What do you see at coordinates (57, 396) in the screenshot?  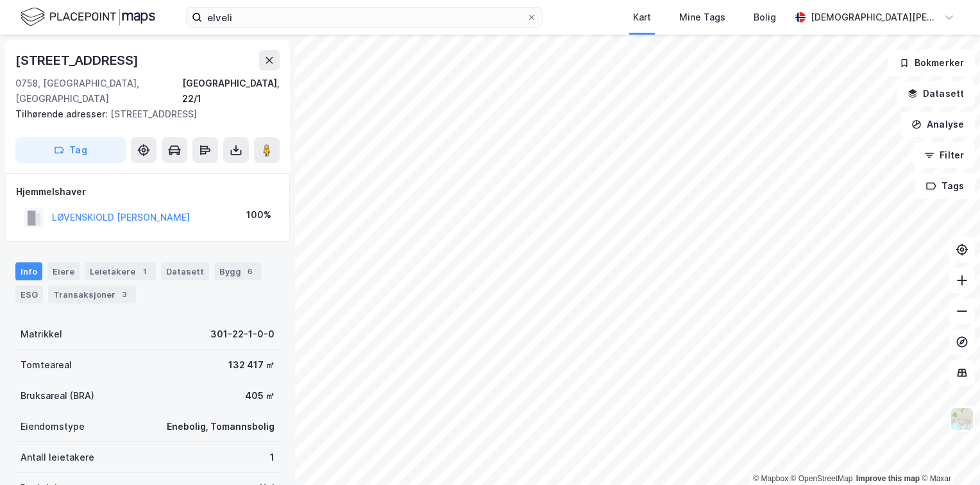 I see `div: Bruksareal (BRA)` at bounding box center [57, 396].